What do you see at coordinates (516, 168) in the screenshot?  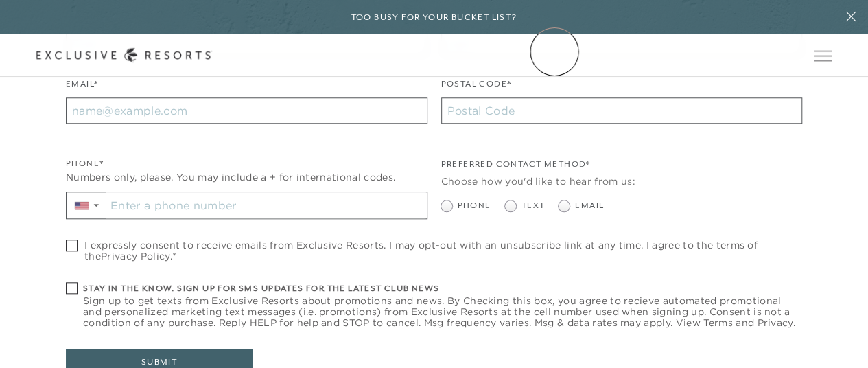 I see `legend: Preferred Contact Method*` at bounding box center [516, 168].